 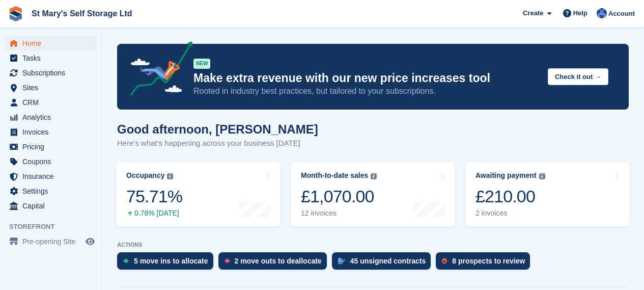 I want to click on a: Month-to-date sales £1,070.00 12 invoices, so click(x=372, y=194).